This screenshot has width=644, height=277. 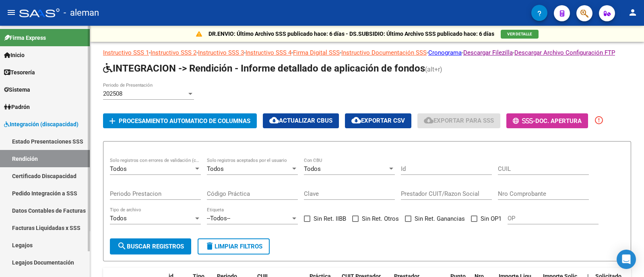 What do you see at coordinates (519, 34) in the screenshot?
I see `button: VER DETALLE` at bounding box center [519, 34].